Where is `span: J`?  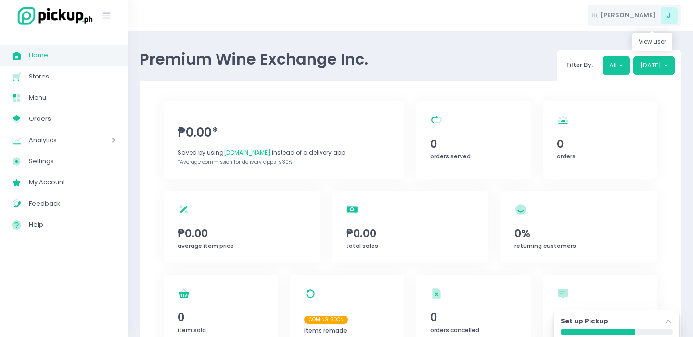
span: J is located at coordinates (669, 15).